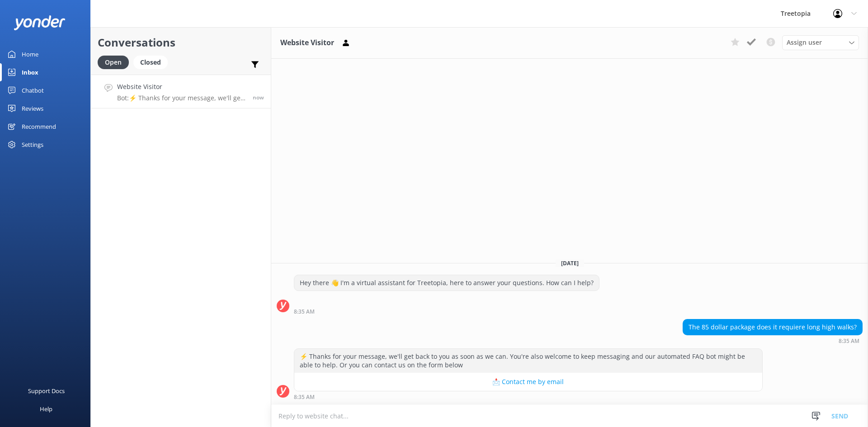  Describe the element at coordinates (32, 108) in the screenshot. I see `div: Reviews` at that location.